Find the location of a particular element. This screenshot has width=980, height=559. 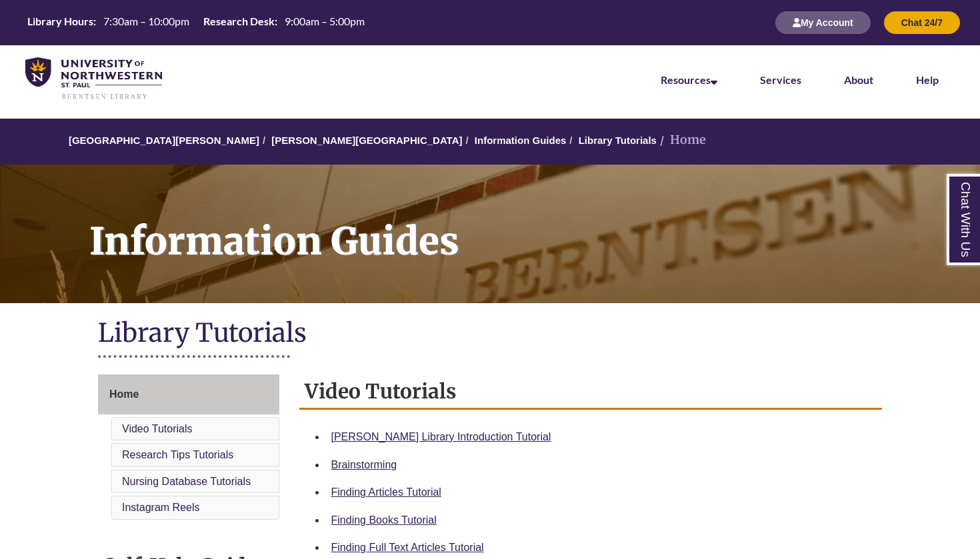

a: Information Guides is located at coordinates (520, 140).